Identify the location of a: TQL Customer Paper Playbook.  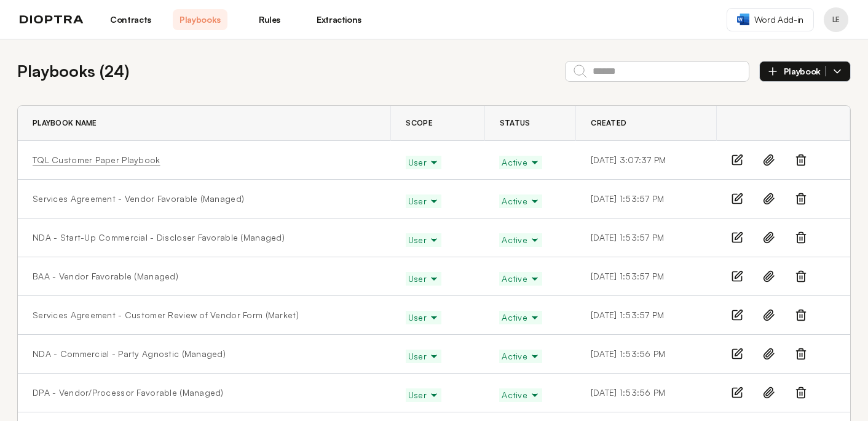
(97, 160).